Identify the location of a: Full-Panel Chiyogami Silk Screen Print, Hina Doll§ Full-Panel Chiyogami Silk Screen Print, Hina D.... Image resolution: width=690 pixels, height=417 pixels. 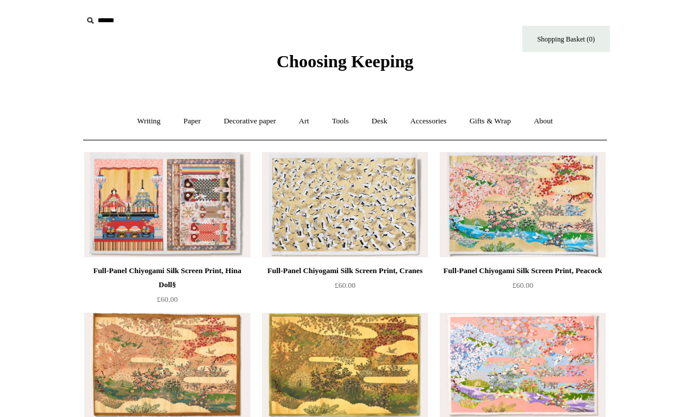
(167, 205).